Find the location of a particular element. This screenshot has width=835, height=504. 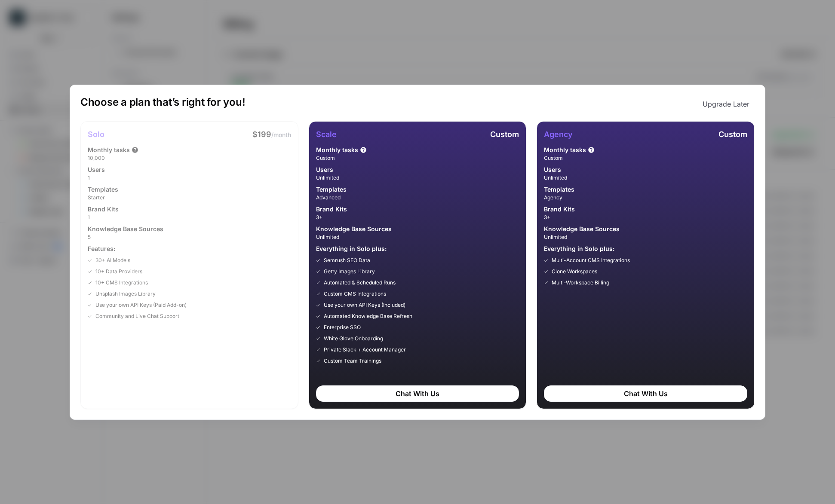

span: Community and Live Chat Support is located at coordinates (137, 316).